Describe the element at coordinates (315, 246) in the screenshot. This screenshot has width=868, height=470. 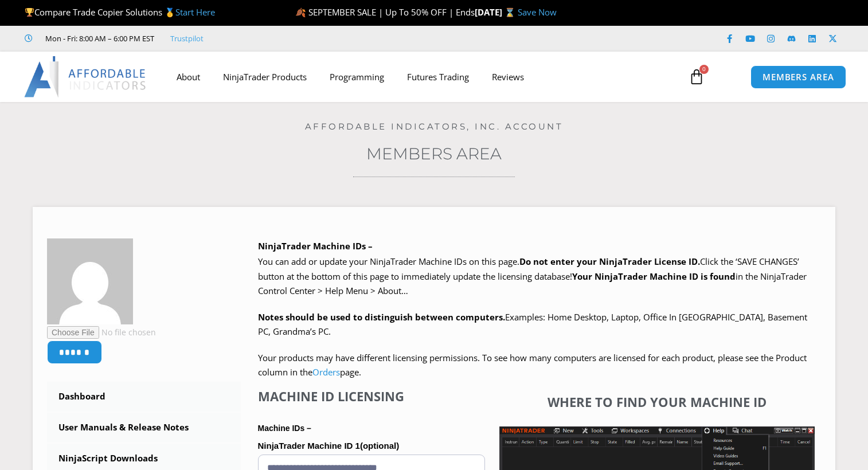
I see `b: NinjaTrader Machine IDs –` at that location.